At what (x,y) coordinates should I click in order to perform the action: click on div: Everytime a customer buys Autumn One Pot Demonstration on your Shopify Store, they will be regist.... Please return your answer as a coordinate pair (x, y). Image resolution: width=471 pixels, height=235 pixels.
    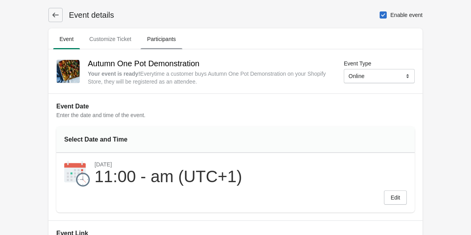
    Looking at the image, I should click on (209, 78).